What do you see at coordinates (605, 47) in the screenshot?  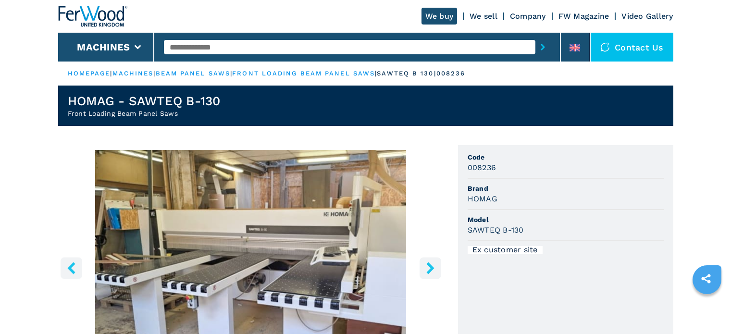 I see `img: Contact us` at bounding box center [605, 47].